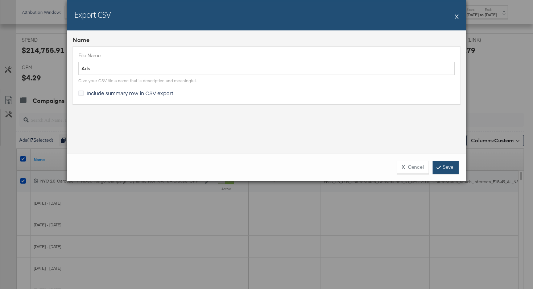 This screenshot has width=533, height=289. Describe the element at coordinates (413, 168) in the screenshot. I see `button: XCancel` at that location.